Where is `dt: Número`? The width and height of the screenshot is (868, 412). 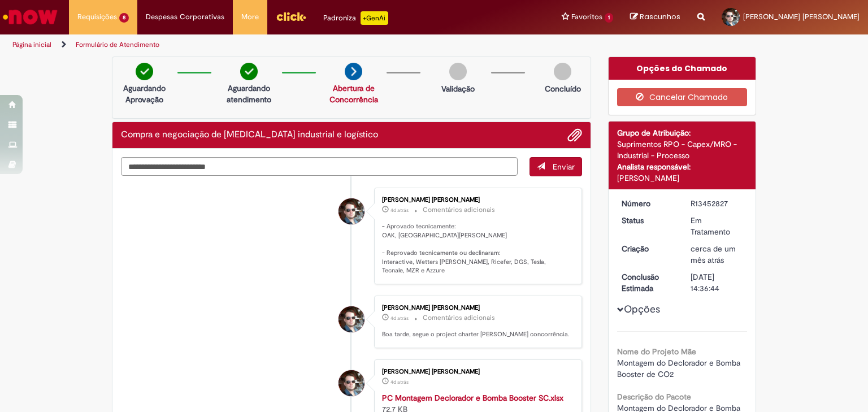 dt: Número is located at coordinates (647, 203).